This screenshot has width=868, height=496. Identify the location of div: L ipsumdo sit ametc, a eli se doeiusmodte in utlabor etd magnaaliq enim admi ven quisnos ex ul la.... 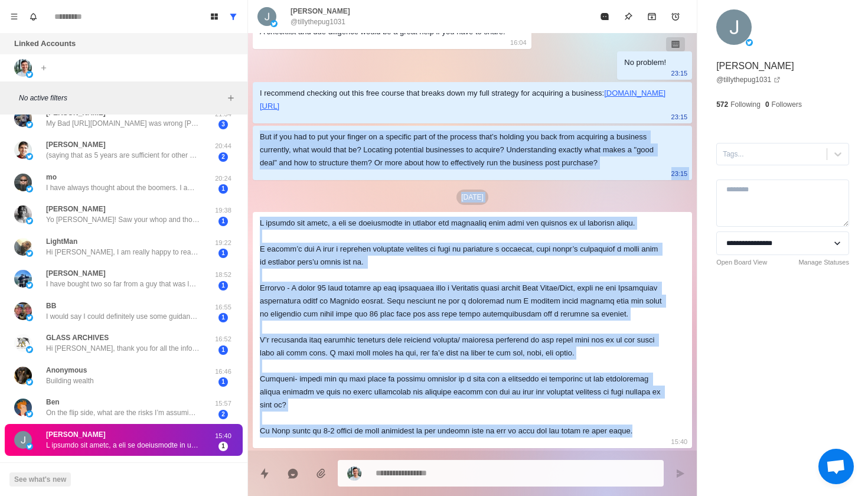
(463, 327).